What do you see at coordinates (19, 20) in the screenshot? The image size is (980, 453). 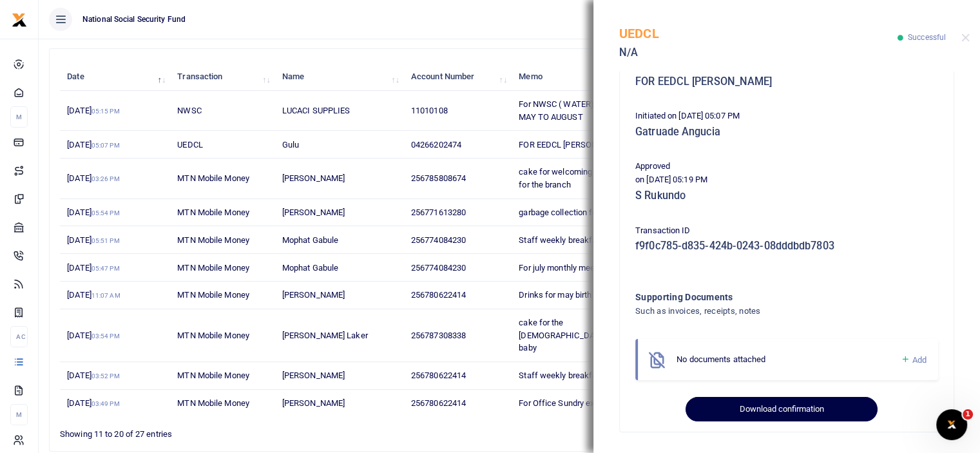 I see `img: logo-small` at bounding box center [19, 20].